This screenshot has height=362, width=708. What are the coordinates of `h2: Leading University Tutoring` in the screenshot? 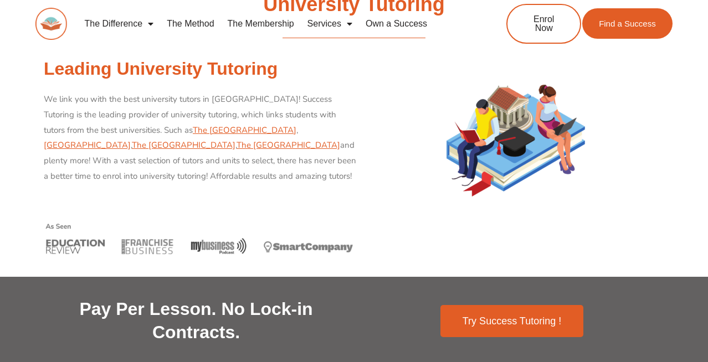 It's located at (200, 69).